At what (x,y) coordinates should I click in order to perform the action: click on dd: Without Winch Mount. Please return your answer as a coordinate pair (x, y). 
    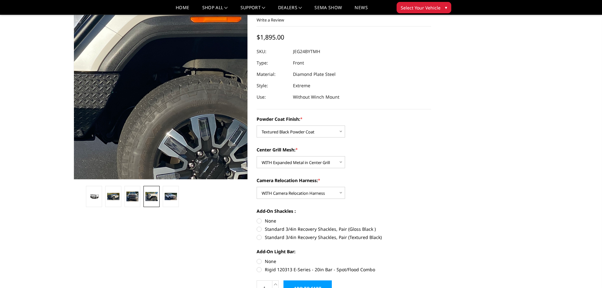
    Looking at the image, I should click on (316, 97).